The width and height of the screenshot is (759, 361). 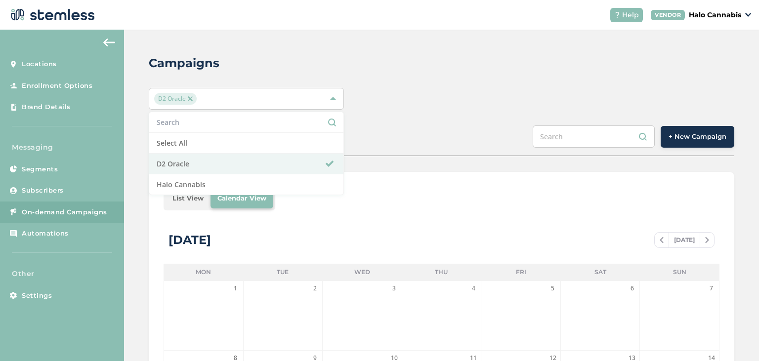 What do you see at coordinates (442, 272) in the screenshot?
I see `li: Thu` at bounding box center [442, 272].